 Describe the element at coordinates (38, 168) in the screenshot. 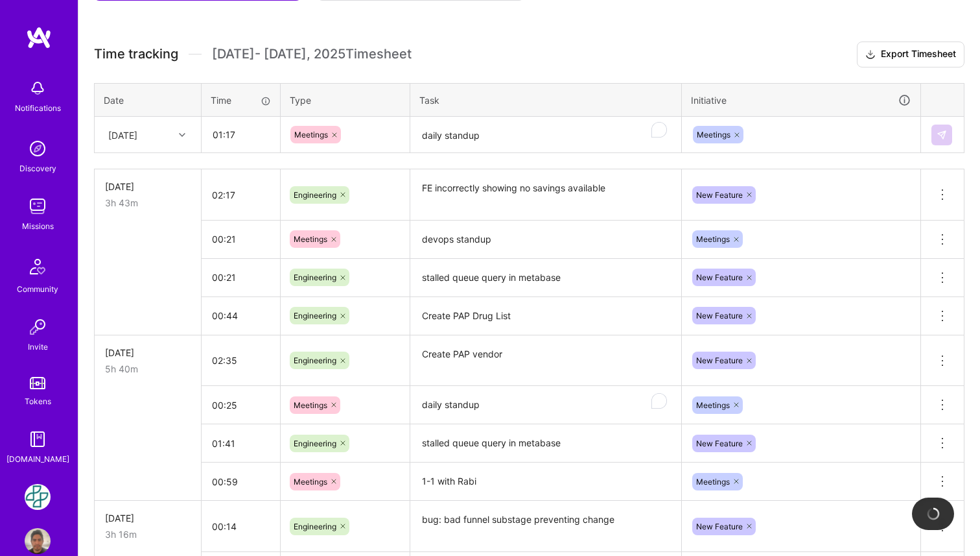

I see `div: Discovery` at that location.